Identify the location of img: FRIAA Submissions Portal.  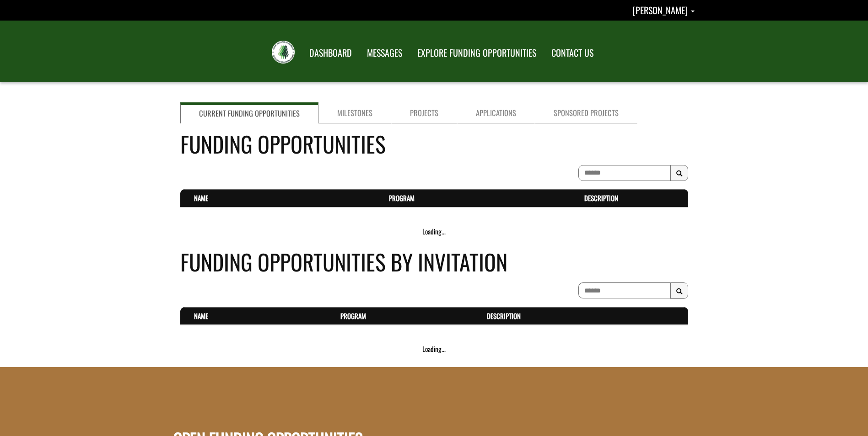
(283, 52).